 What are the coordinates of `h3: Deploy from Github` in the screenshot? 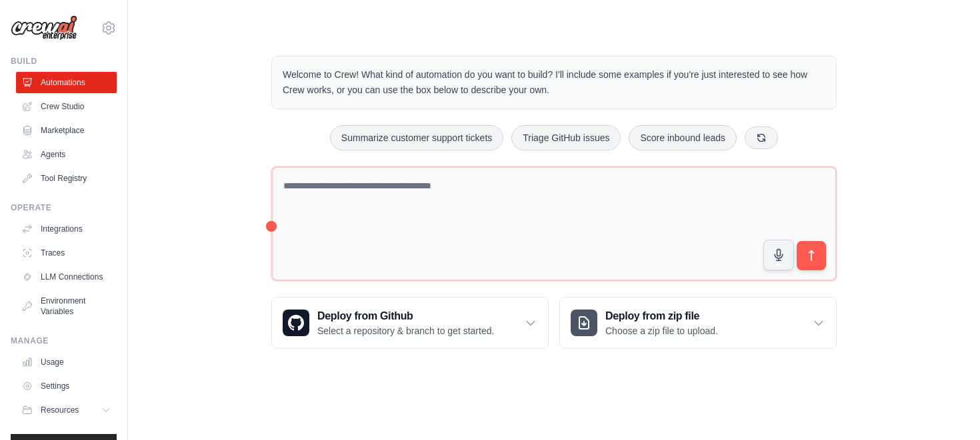 It's located at (405, 316).